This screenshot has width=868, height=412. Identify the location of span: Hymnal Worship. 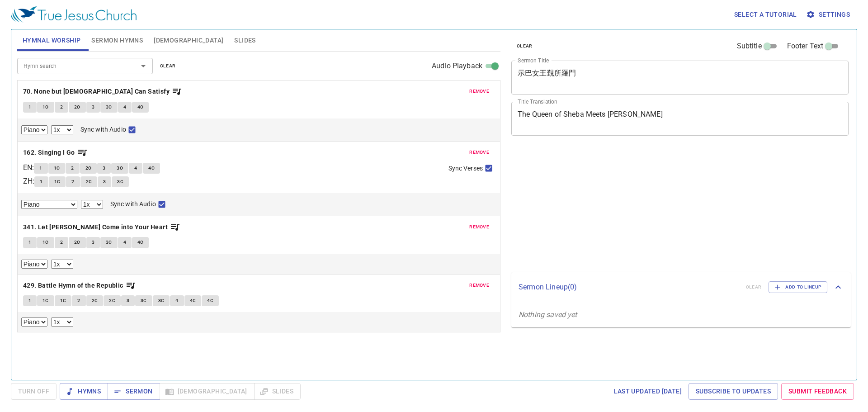
(52, 40).